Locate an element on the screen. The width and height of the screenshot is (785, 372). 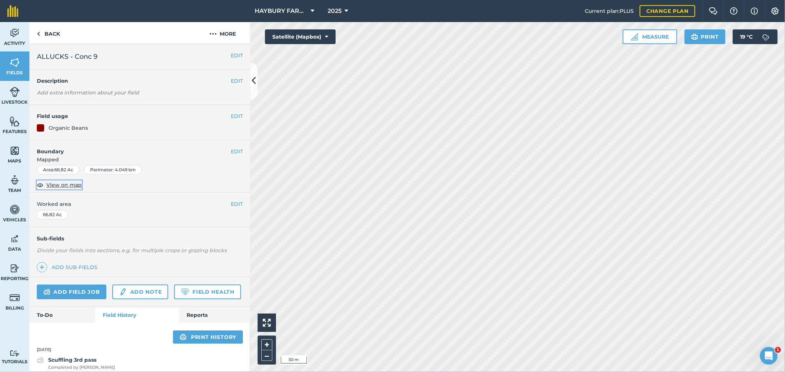
a: Reports is located at coordinates (215, 315).